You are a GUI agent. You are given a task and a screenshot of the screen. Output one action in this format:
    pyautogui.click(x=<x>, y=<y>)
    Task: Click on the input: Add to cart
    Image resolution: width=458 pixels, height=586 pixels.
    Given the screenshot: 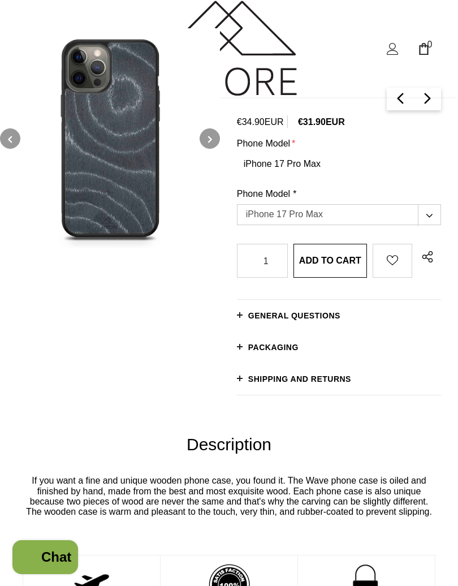 What is the action you would take?
    pyautogui.click(x=331, y=261)
    